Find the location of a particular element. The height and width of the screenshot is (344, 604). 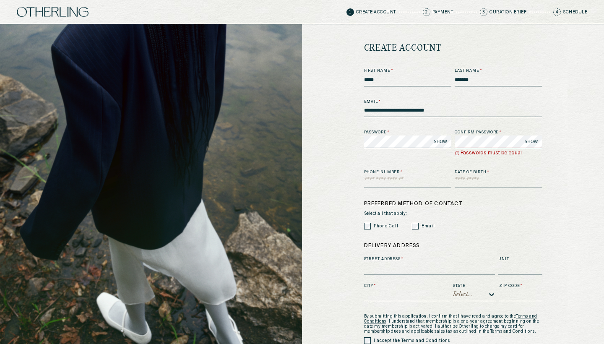

label: State is located at coordinates (475, 286).